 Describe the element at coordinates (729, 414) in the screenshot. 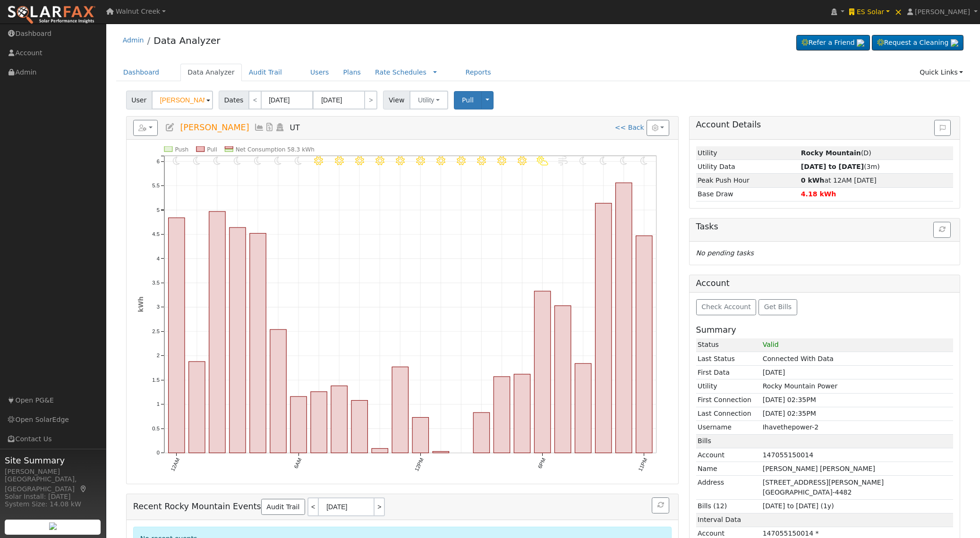

I see `td: Last Connection` at that location.